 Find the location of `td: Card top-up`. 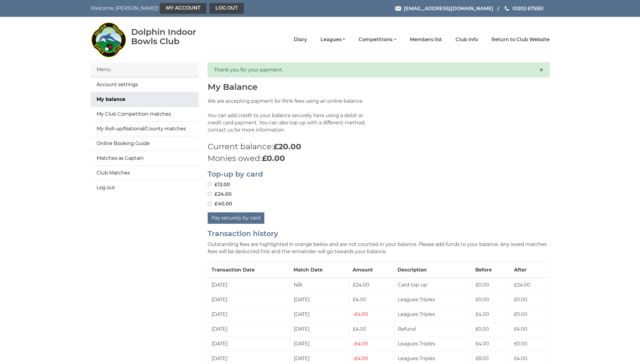

td: Card top-up is located at coordinates (433, 285).